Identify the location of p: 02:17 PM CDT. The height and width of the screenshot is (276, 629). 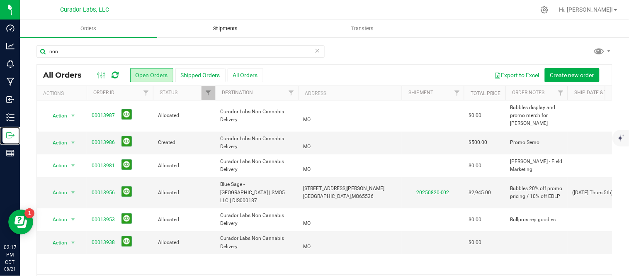
(10, 255).